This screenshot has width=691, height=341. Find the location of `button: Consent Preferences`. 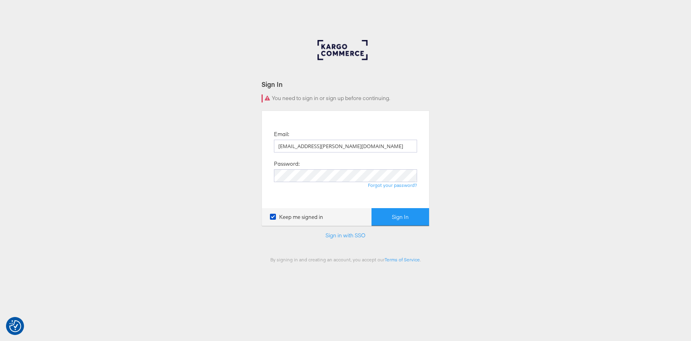

button: Consent Preferences is located at coordinates (15, 326).